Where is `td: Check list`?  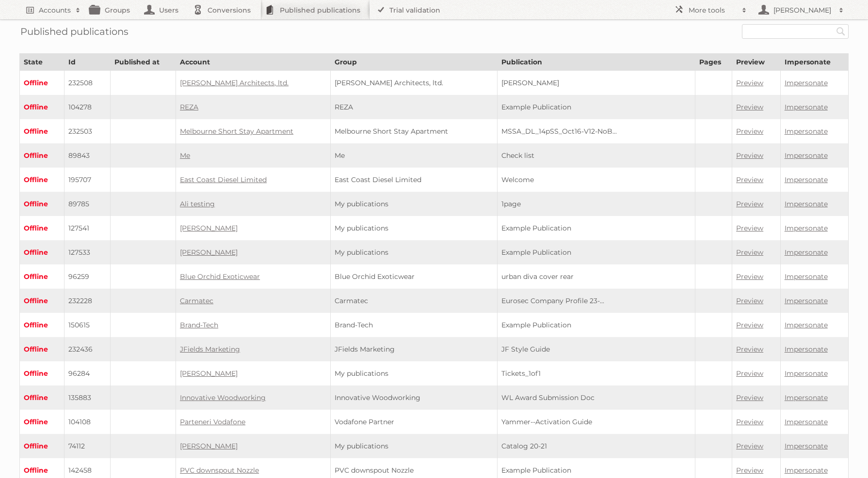
td: Check list is located at coordinates (596, 155).